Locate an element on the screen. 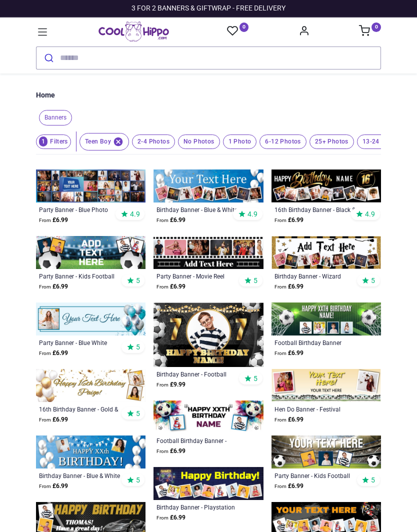 This screenshot has width=417, height=532. sup: 0 is located at coordinates (244, 27).